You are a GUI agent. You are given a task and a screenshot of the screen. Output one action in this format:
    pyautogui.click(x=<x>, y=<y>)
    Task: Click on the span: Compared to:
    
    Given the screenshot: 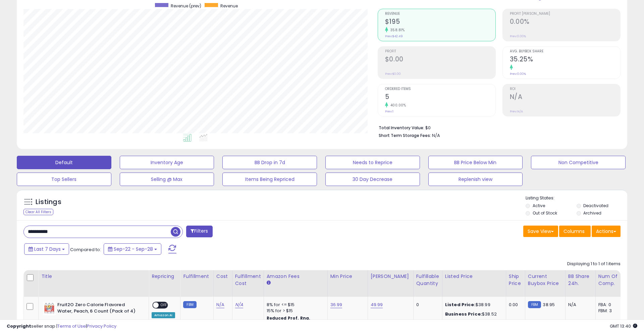 What is the action you would take?
    pyautogui.click(x=86, y=249)
    